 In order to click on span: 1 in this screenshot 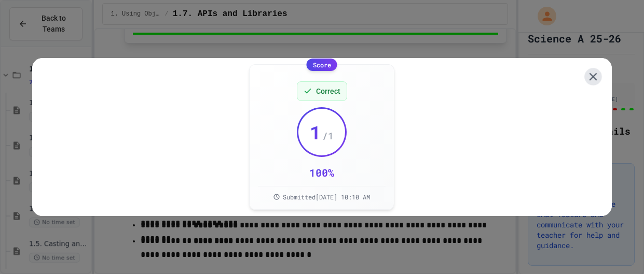, I will do `click(315, 132)`.